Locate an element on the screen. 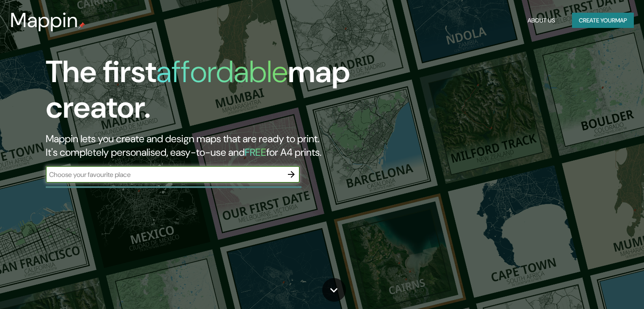 This screenshot has height=309, width=644. img: mappin-pin is located at coordinates (82, 26).